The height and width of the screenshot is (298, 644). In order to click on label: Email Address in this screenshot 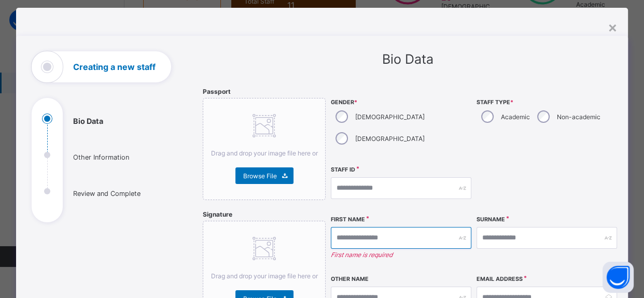, I will do `click(499, 279)`.